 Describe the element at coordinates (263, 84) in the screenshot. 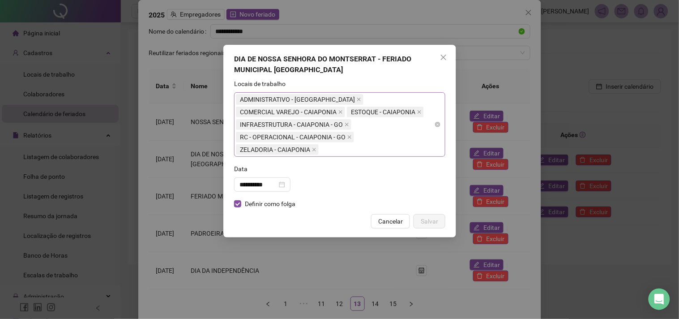

I see `label: Locais de trabalho` at that location.